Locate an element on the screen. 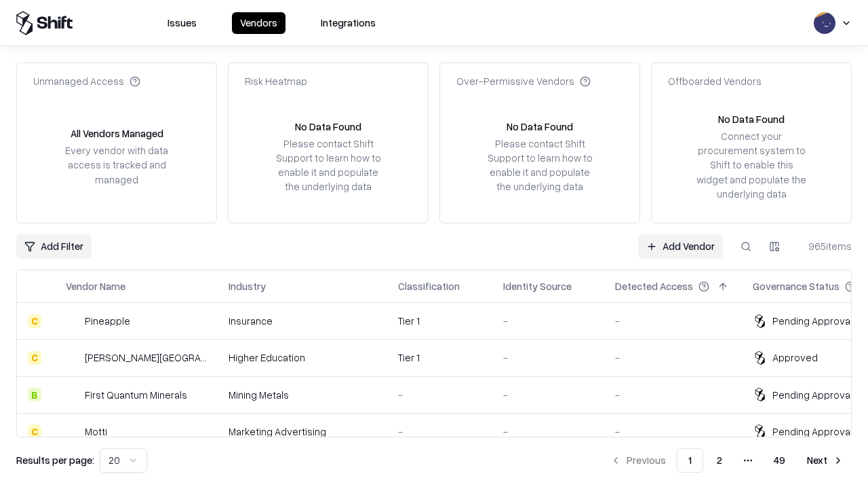 This screenshot has width=868, height=489. button: Add Filter is located at coordinates (53, 247).